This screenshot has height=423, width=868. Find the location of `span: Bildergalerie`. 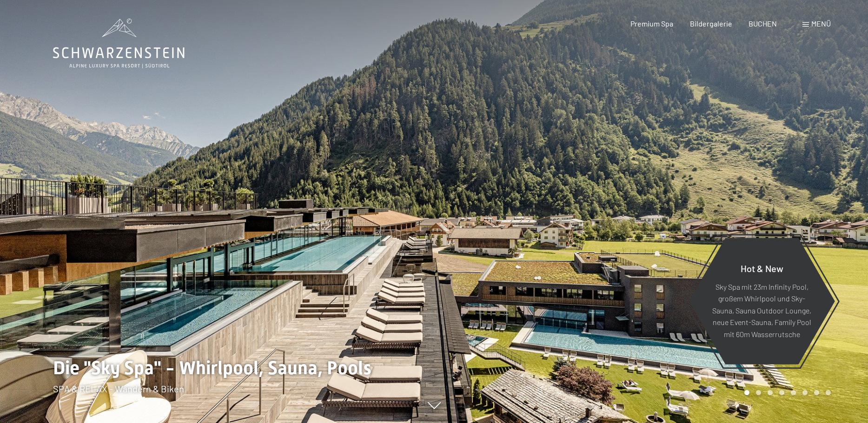

span: Bildergalerie is located at coordinates (711, 23).